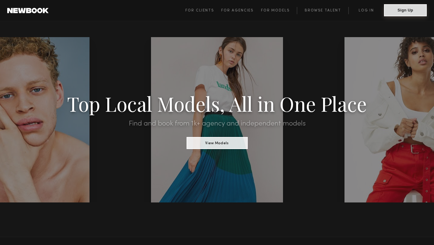  Describe the element at coordinates (322, 11) in the screenshot. I see `a: Browse Talent` at that location.